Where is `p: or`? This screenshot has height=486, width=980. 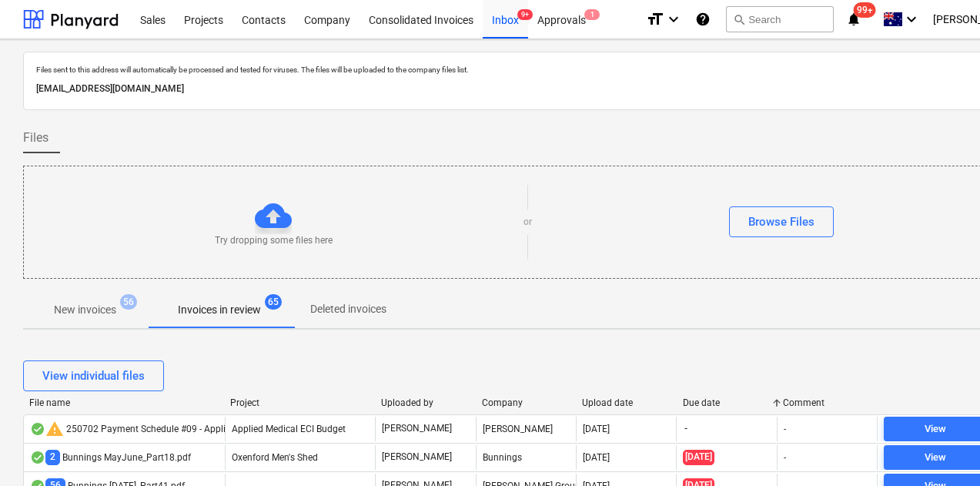
p: or is located at coordinates (527, 222).